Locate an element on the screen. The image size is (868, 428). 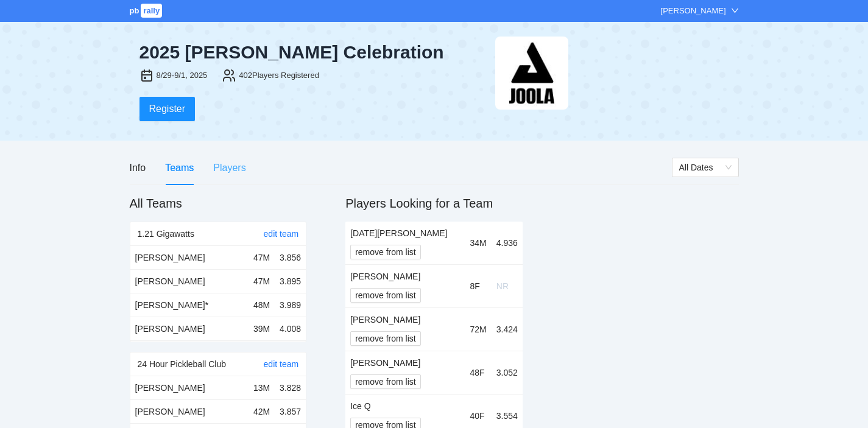
span: 3.554 is located at coordinates (507, 416).